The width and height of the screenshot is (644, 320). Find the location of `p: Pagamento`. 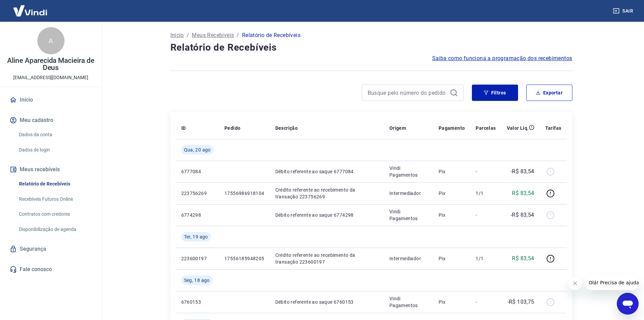

p: Pagamento is located at coordinates (452, 128).